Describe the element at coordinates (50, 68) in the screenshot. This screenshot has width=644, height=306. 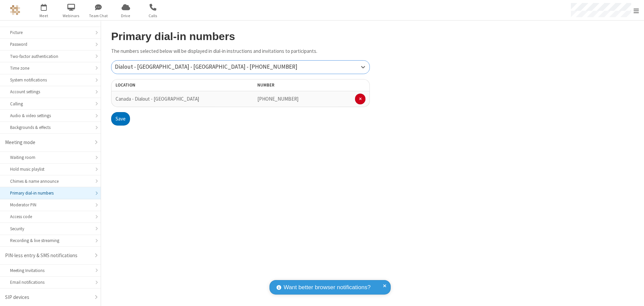
I see `div: Time zone` at that location.